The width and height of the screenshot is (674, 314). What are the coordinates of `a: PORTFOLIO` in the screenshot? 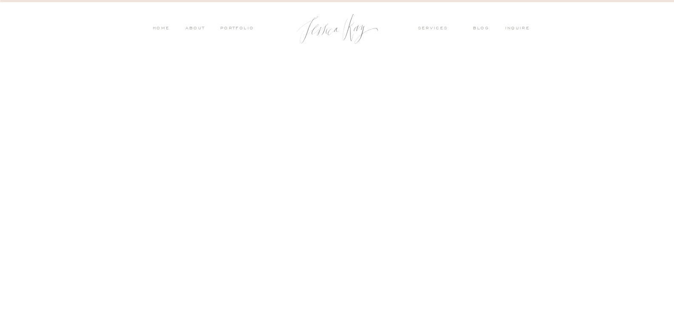 It's located at (236, 29).